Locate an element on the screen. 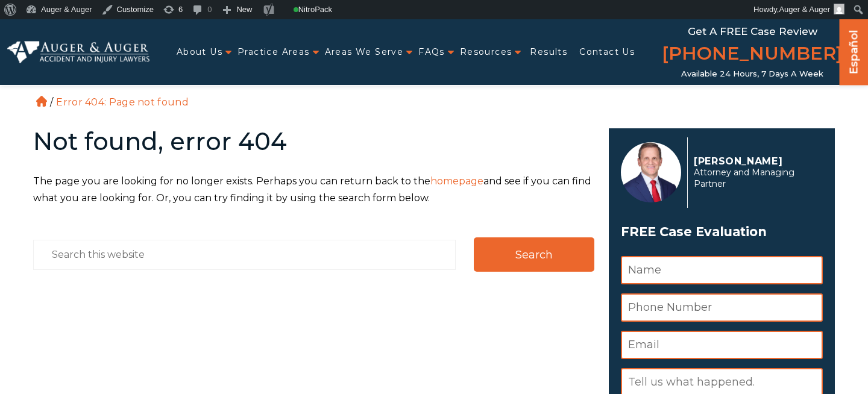  span: Attorney and Managing Partner is located at coordinates (755, 179).